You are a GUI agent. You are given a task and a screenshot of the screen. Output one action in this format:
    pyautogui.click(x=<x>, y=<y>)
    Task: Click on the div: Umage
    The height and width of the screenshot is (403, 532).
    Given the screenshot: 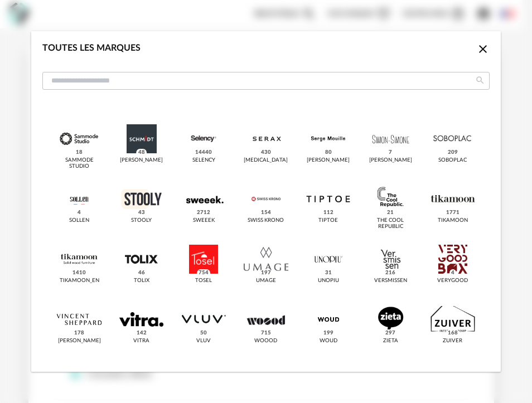 What is the action you would take?
    pyautogui.click(x=266, y=281)
    